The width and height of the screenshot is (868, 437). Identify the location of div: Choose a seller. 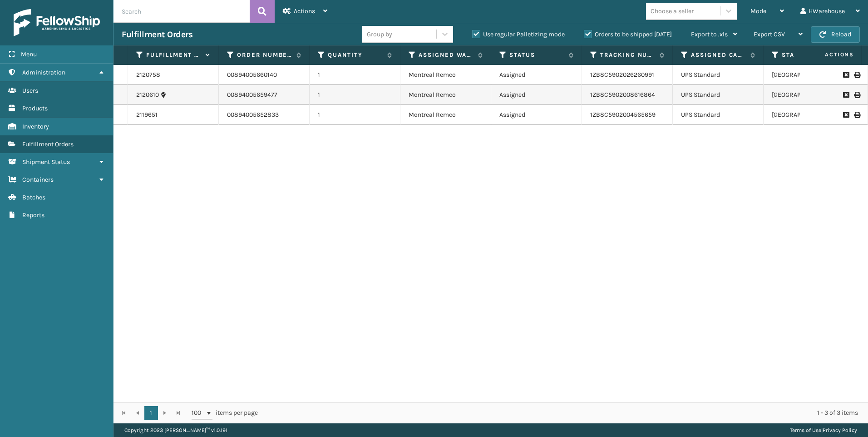
(672, 11).